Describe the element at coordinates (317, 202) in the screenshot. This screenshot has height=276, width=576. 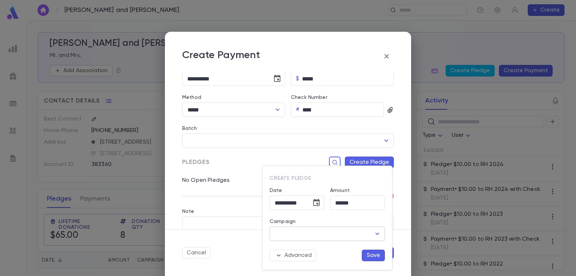
I see `button: Choose date, selected date is Aug 25, 2025` at that location.